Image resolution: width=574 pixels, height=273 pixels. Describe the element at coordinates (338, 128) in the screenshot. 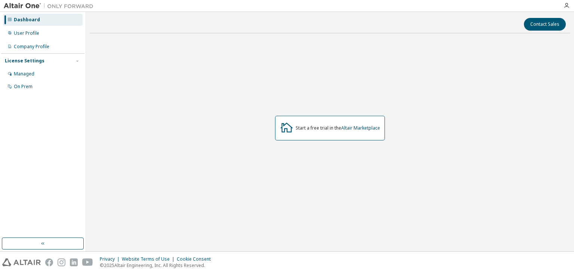

I see `div: Start a free trial in the` at that location.